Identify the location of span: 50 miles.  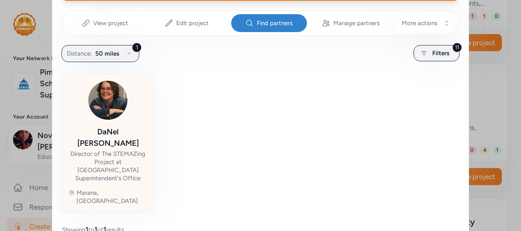
(107, 54).